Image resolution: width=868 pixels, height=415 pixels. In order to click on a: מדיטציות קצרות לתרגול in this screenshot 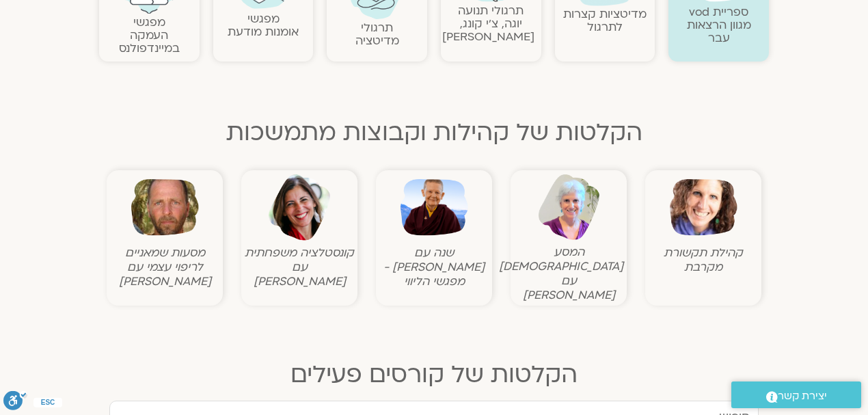, I will do `click(605, 21)`.